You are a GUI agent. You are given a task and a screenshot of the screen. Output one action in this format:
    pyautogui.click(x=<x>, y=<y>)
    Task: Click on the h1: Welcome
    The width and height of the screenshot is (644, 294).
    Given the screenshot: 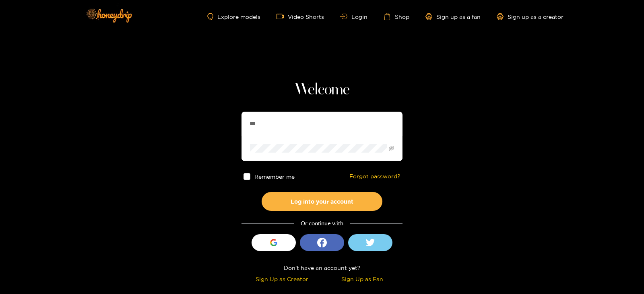 What is the action you would take?
    pyautogui.click(x=322, y=90)
    